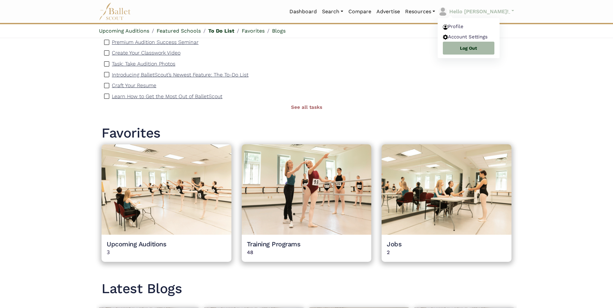 Image resolution: width=613 pixels, height=308 pixels. Describe the element at coordinates (307, 252) in the screenshot. I see `span: 48` at that location.